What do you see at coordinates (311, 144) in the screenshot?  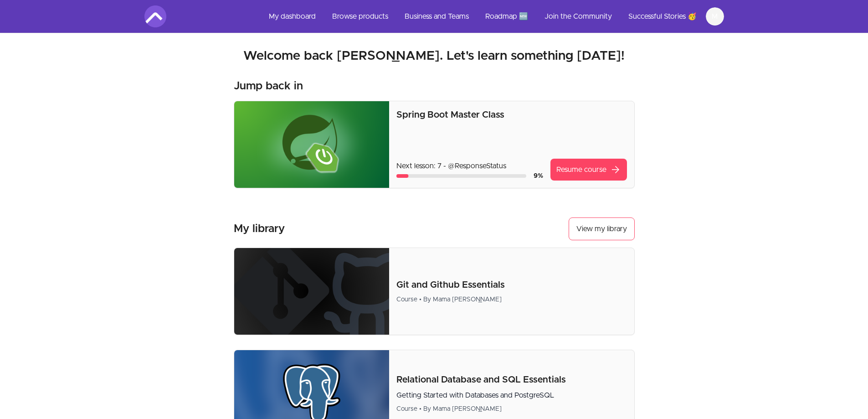 I see `img: Product image for Spring Boot Master Class` at bounding box center [311, 144].